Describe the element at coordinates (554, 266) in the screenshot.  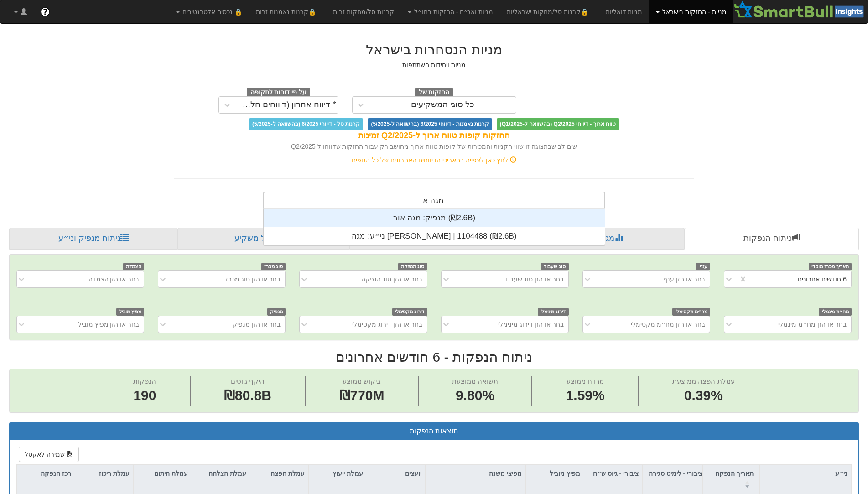
I see `span: סוג שעבוד` at that location.